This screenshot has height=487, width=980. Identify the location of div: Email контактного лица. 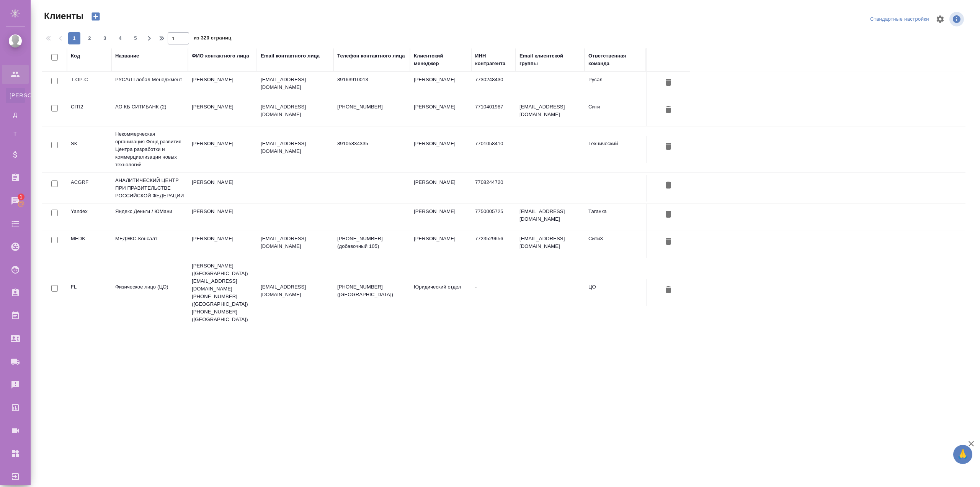
(290, 56).